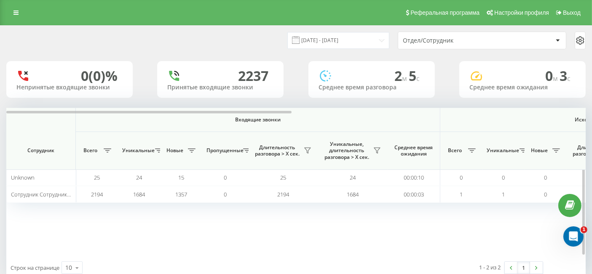 Image resolution: width=592 pixels, height=274 pixels. What do you see at coordinates (41, 150) in the screenshot?
I see `span: Сотрудник` at bounding box center [41, 150].